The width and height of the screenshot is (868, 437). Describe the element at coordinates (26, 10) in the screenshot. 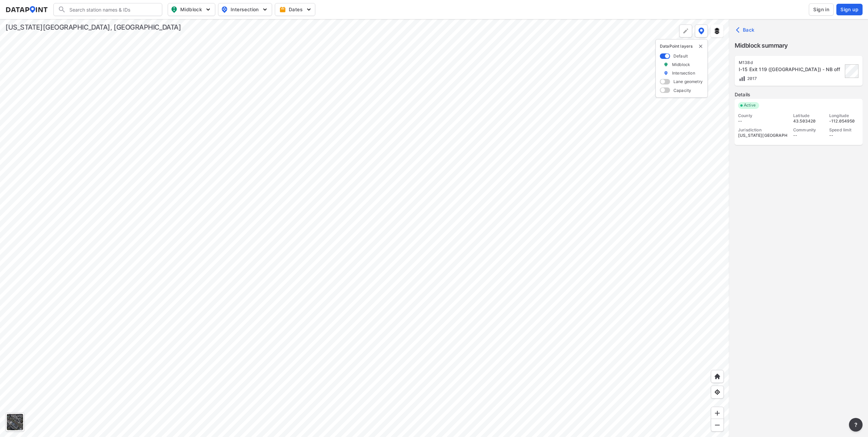

I see `img: dataPointLogo.9353c09d.svg` at that location.